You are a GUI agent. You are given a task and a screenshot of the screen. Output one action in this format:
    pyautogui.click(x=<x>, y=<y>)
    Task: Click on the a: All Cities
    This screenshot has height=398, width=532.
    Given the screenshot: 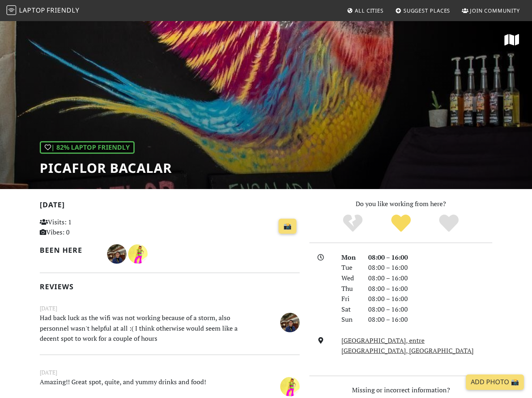 What is the action you would take?
    pyautogui.click(x=365, y=11)
    